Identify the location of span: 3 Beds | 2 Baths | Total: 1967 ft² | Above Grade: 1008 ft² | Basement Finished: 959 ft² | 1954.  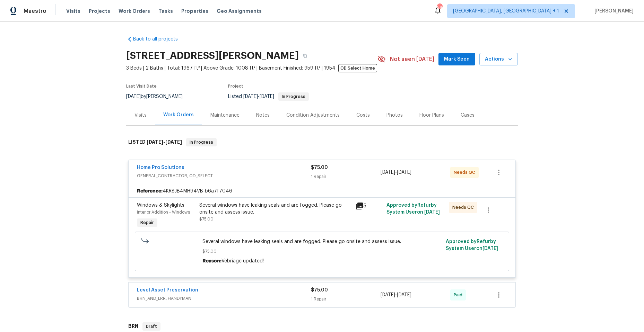
(251, 68).